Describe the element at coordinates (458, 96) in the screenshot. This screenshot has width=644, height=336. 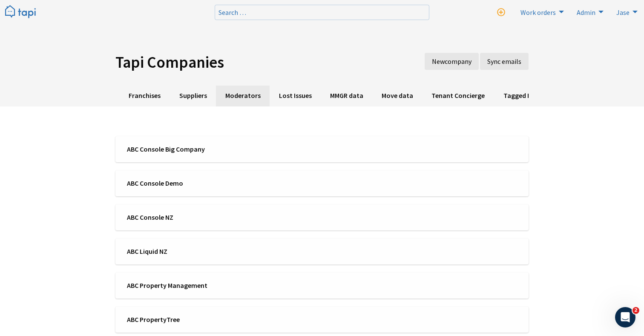
I see `a: Tenant Concierge` at that location.